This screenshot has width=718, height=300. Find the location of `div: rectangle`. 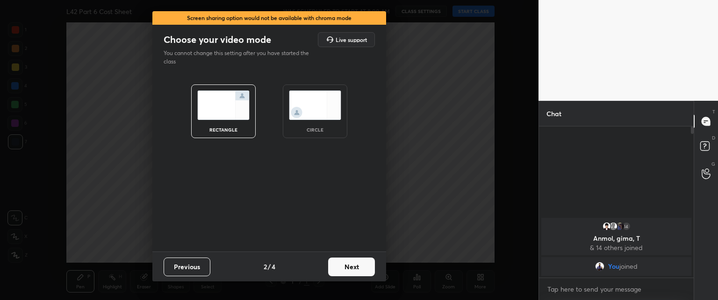

div: rectangle is located at coordinates (223, 130).